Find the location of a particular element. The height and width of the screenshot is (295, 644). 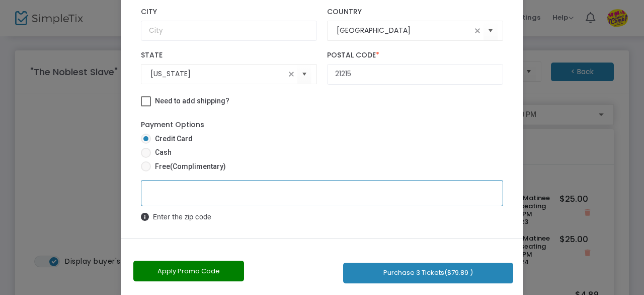

span: Cash is located at coordinates (161, 152).